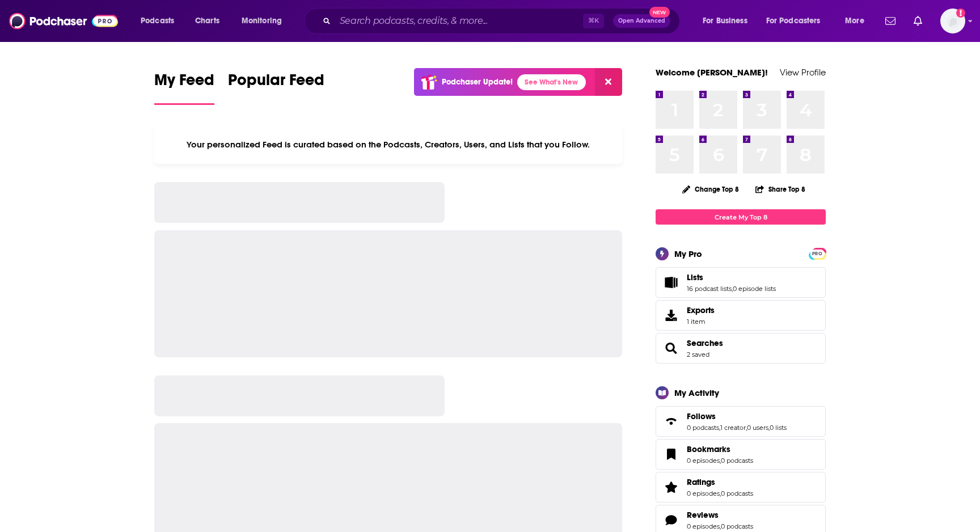  I want to click on span: For Business, so click(725, 21).